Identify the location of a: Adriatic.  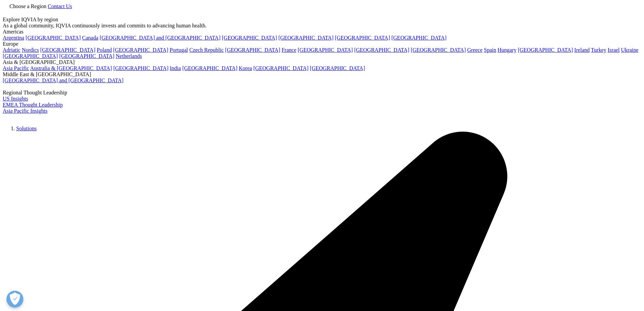
(12, 49).